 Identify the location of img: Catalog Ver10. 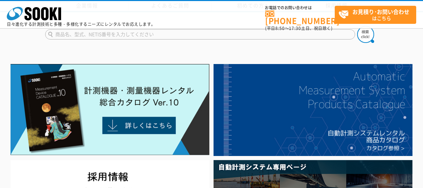
(110, 109).